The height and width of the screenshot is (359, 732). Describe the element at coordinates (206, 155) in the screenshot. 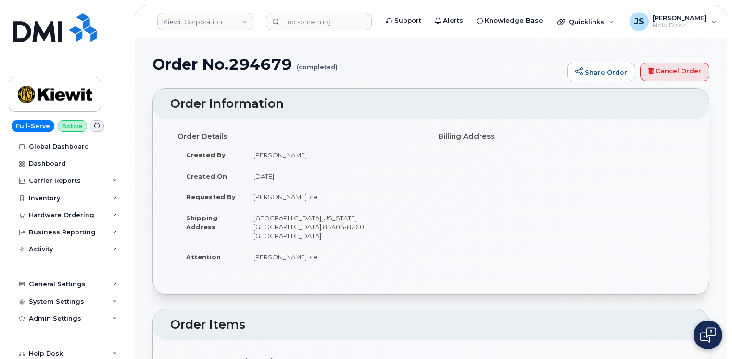

I see `strong: Created By` at that location.